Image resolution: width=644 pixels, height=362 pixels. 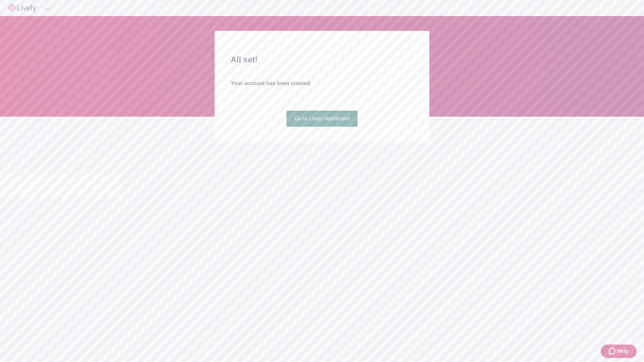 I want to click on img: Lively, so click(x=22, y=8).